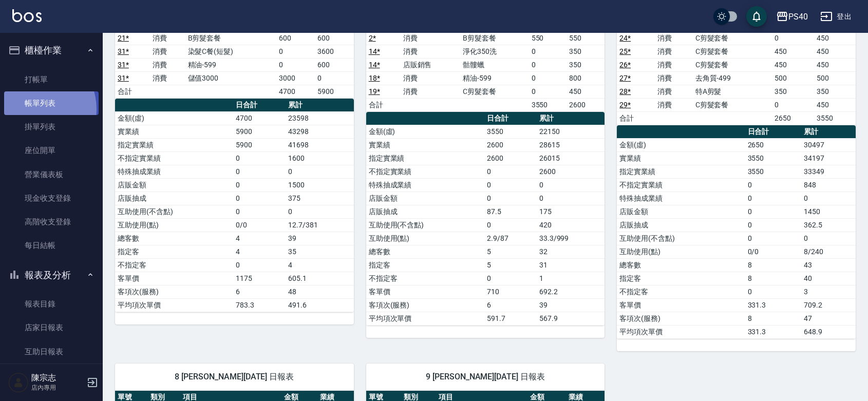  I want to click on td: 31, so click(571, 265).